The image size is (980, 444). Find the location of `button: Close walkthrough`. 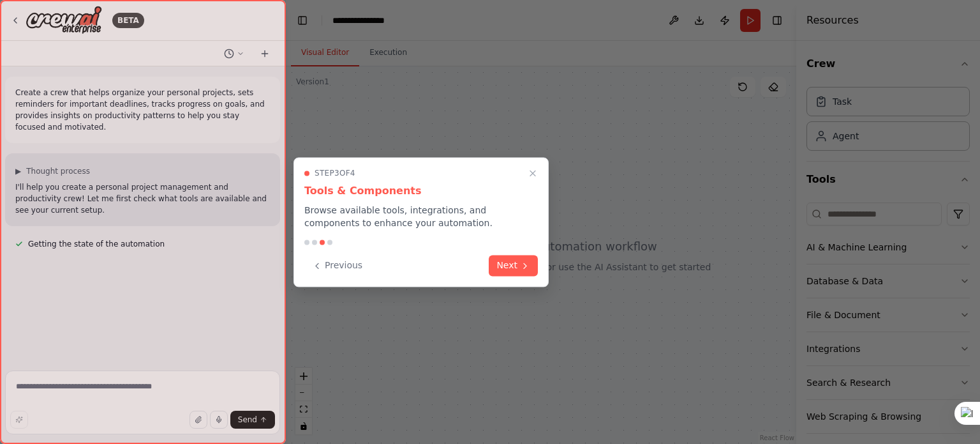

button: Close walkthrough is located at coordinates (533, 173).